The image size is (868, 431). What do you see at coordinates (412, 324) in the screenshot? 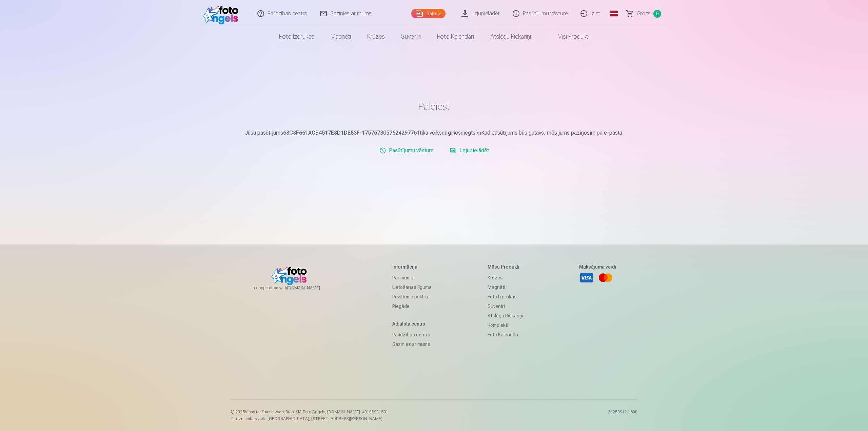
I see `h5: Atbalsta centrs` at bounding box center [412, 324].